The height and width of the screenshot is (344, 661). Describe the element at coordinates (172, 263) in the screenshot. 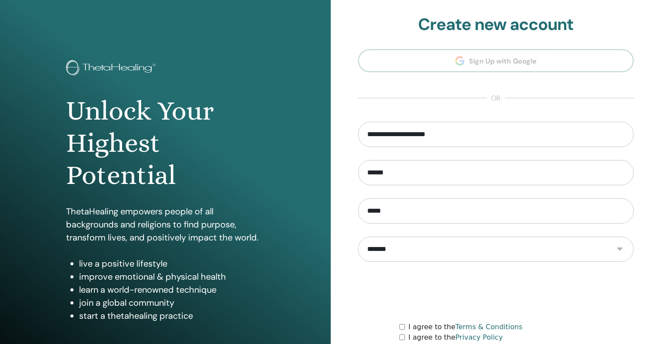

I see `li: live a positive lifestyle` at that location.